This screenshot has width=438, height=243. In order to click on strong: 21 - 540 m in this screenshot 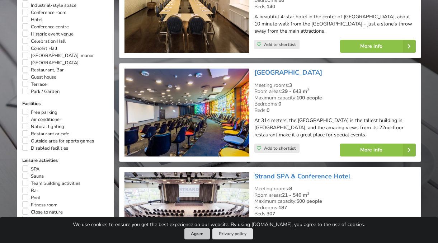, I will do `click(295, 195)`.